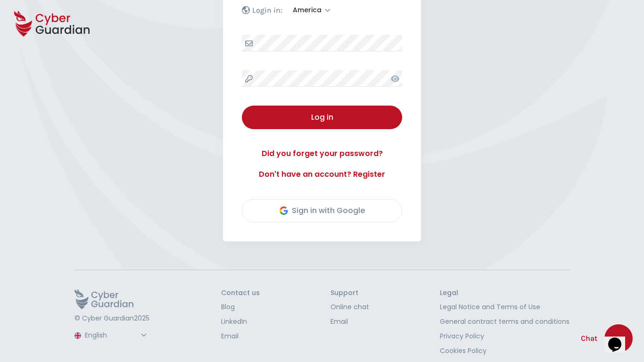 The image size is (644, 362). What do you see at coordinates (350, 293) in the screenshot?
I see `h3: Support` at bounding box center [350, 293].